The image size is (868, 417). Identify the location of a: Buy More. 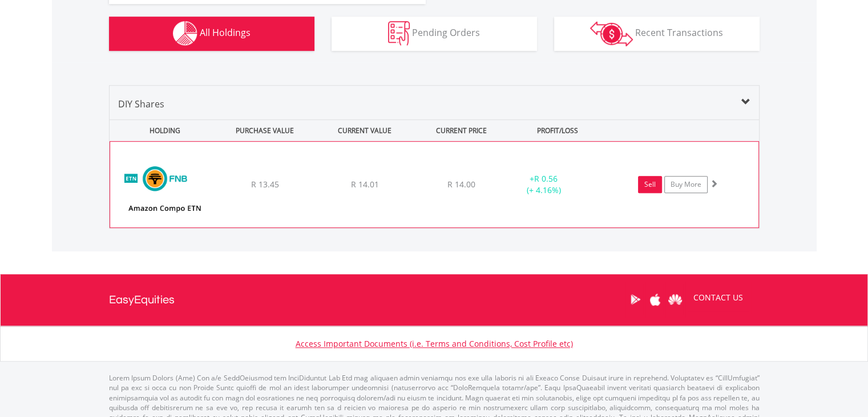
(686, 185).